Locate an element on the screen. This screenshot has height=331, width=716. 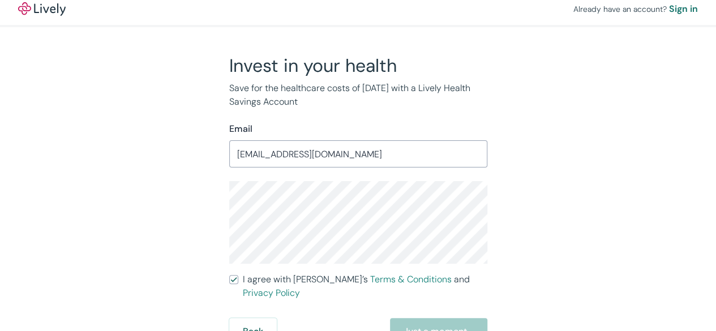
div: Sign in is located at coordinates (683, 9).